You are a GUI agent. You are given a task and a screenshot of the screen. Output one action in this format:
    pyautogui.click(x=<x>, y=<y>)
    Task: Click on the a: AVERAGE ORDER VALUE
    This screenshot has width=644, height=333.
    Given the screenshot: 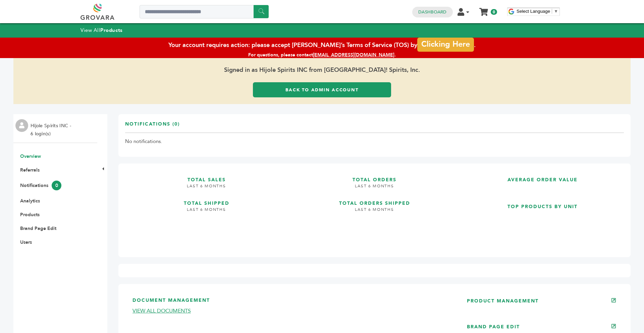 What is the action you would take?
    pyautogui.click(x=542, y=181)
    